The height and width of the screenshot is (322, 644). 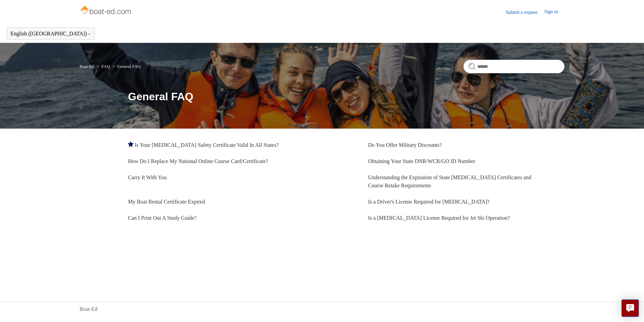 I want to click on a: FAQ, so click(x=105, y=66).